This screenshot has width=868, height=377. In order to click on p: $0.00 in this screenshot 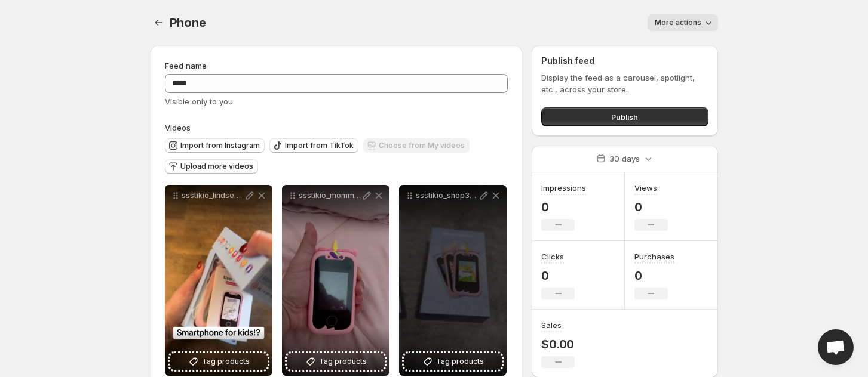, I will do `click(558, 345)`.